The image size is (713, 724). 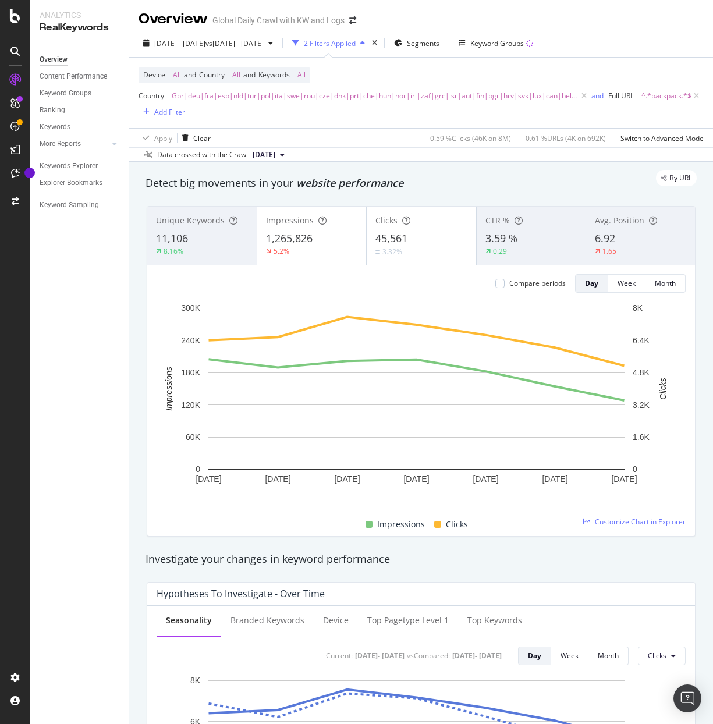 What do you see at coordinates (408, 620) in the screenshot?
I see `div: Top pagetype Level 1` at bounding box center [408, 620].